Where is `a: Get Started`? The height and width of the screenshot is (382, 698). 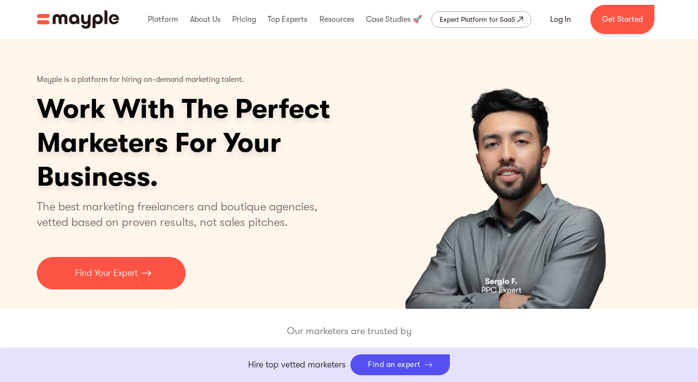 a: Get Started is located at coordinates (623, 19).